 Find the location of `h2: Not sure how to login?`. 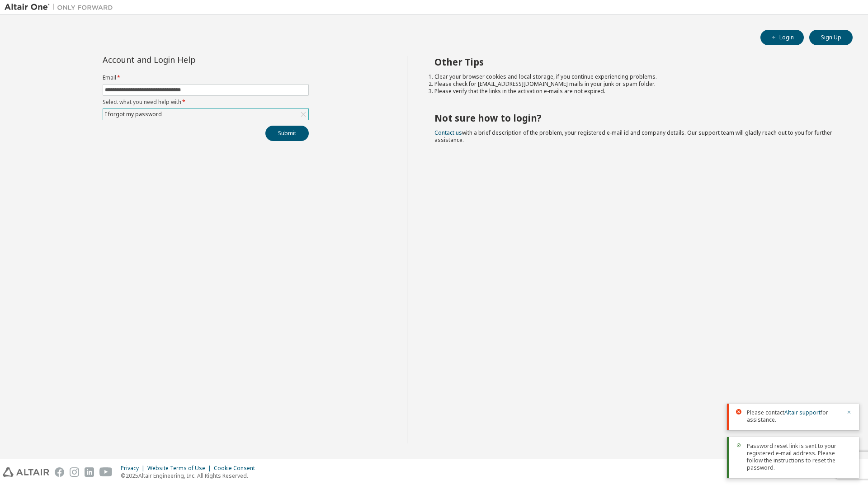

h2: Not sure how to login? is located at coordinates (636, 118).